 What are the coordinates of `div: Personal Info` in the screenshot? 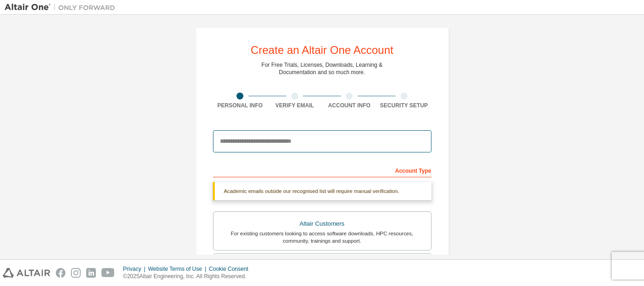 It's located at (240, 106).